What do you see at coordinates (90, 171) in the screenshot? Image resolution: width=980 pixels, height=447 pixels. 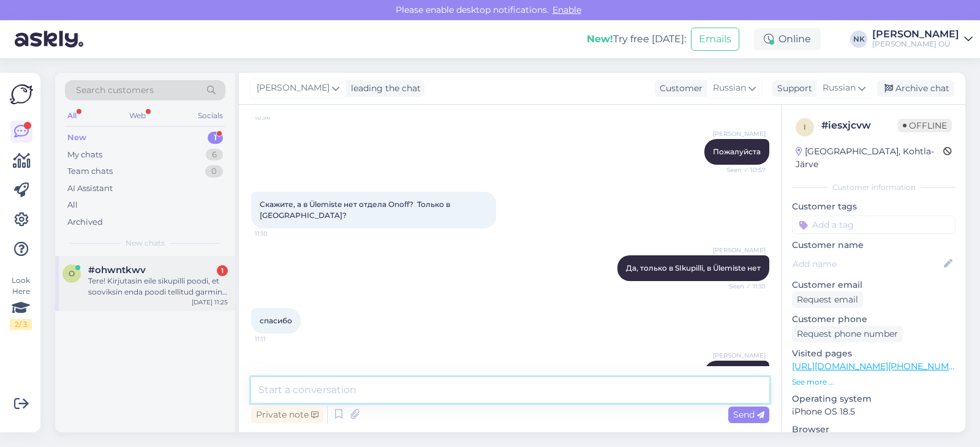 I see `div: Team chats` at bounding box center [90, 171].